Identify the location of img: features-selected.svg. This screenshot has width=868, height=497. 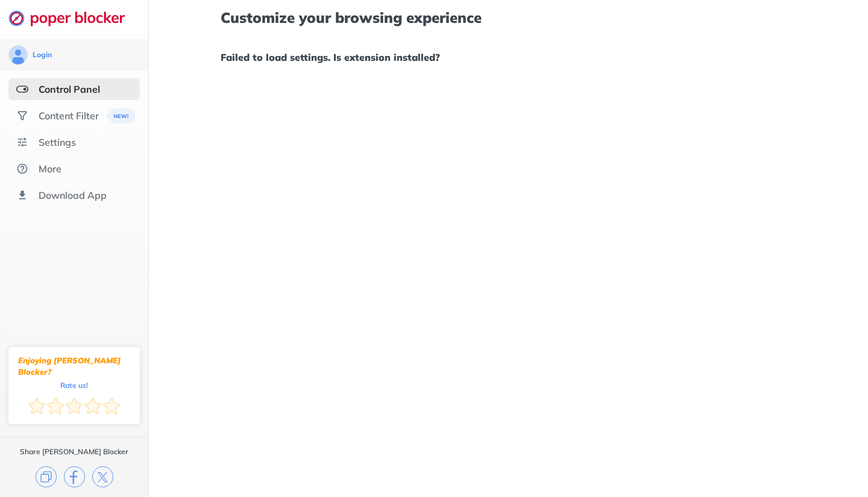
(22, 89).